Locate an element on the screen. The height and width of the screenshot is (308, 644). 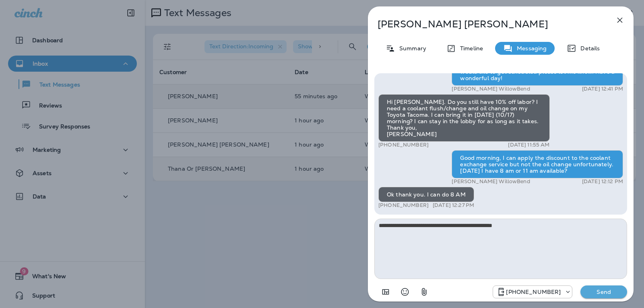
p: Summary is located at coordinates (411, 49).